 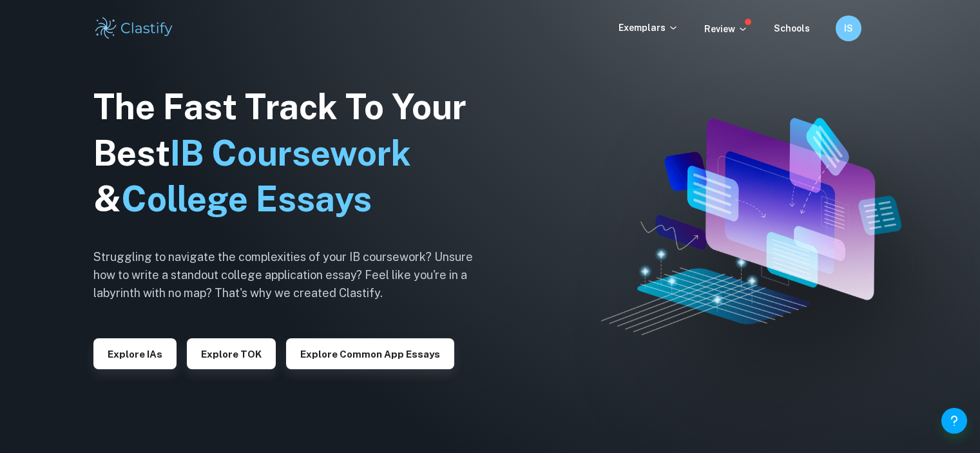 What do you see at coordinates (293, 153) in the screenshot?
I see `h1: The Fast Track To Your Best &` at bounding box center [293, 153].